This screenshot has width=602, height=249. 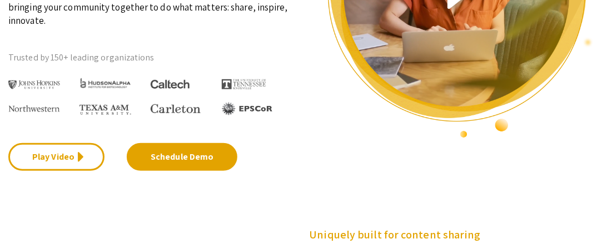 I want to click on img: Carleton, so click(x=176, y=109).